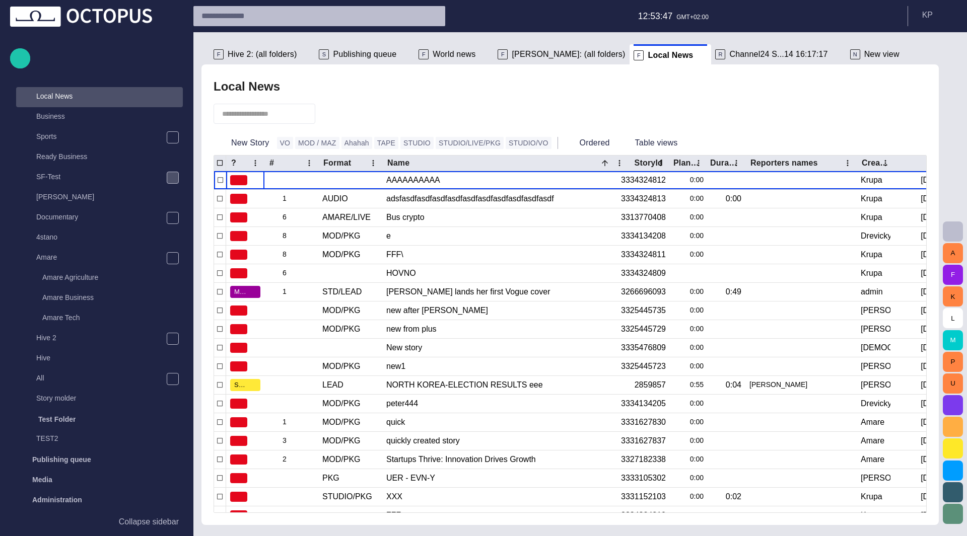 This screenshot has width=967, height=536. I want to click on div: SPublishing queue, so click(364, 54).